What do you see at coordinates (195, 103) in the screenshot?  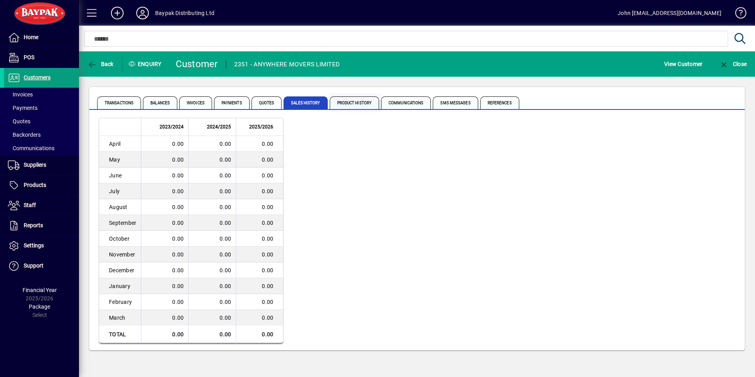 I see `span: Invoices` at bounding box center [195, 103].